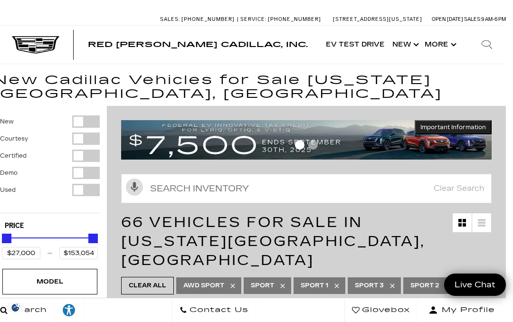 This screenshot has width=513, height=322. Describe the element at coordinates (425, 286) in the screenshot. I see `span: Sport 2` at that location.